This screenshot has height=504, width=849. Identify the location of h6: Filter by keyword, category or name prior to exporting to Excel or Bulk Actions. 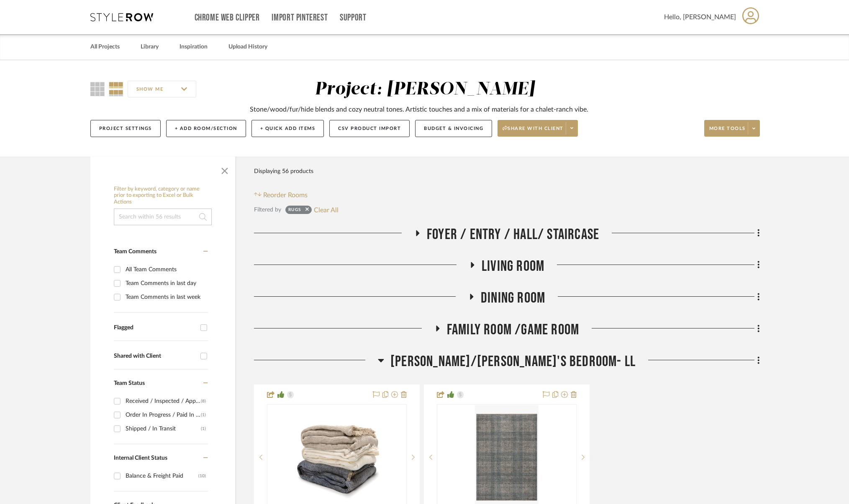
(163, 196).